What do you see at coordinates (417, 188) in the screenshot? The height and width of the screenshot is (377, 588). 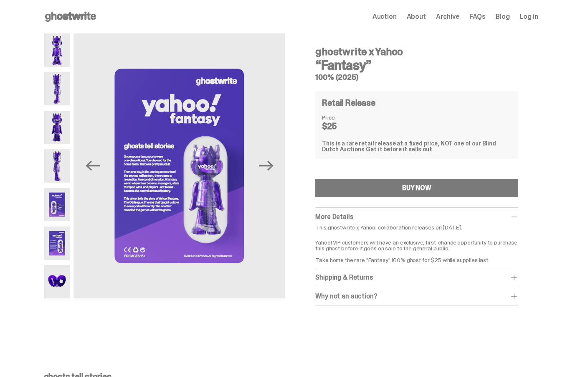 I see `div: BUY NOW` at bounding box center [417, 188].